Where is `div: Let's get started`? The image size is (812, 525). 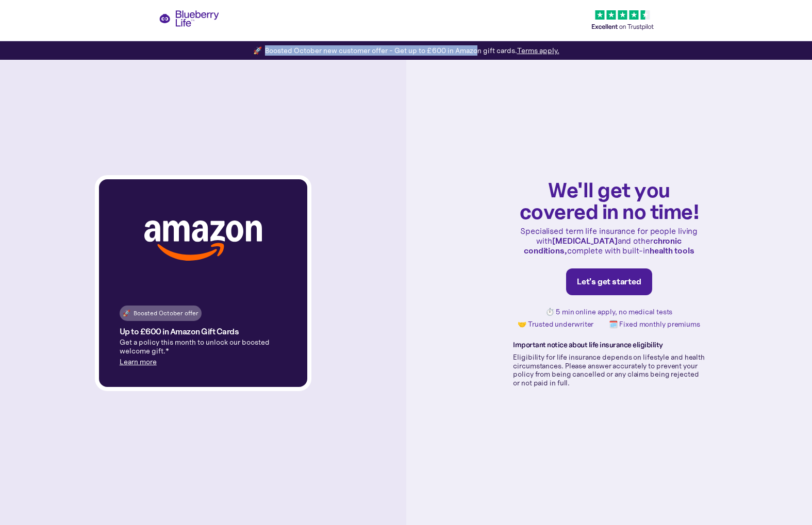 div: Let's get started is located at coordinates (609, 282).